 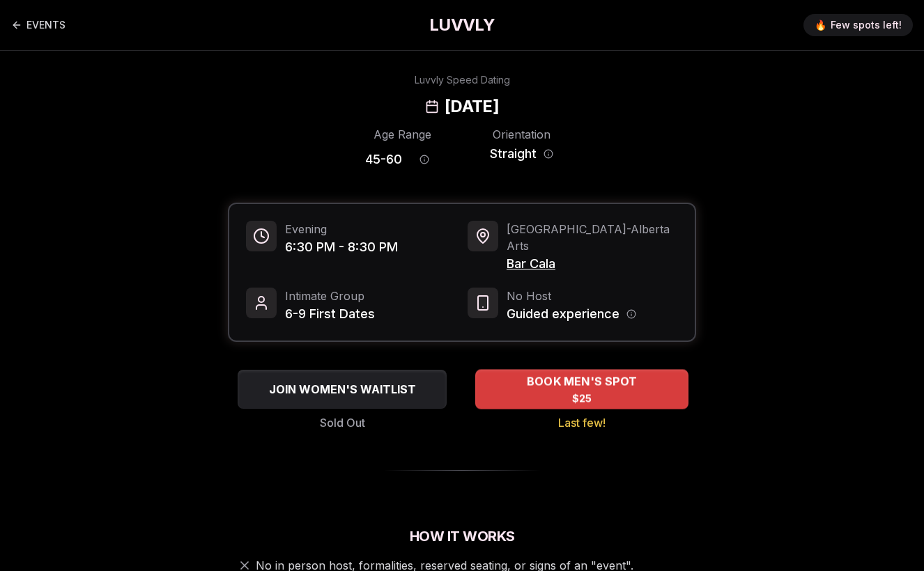 What do you see at coordinates (462, 536) in the screenshot?
I see `h2: How It Works` at bounding box center [462, 536].